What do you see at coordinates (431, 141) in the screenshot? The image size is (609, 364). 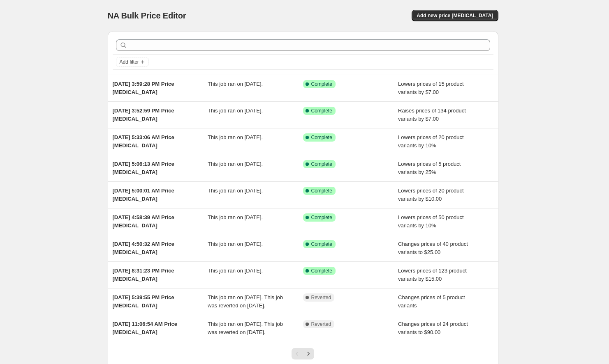 I see `span: Lowers prices of 20 product variants by 10%` at bounding box center [431, 141].